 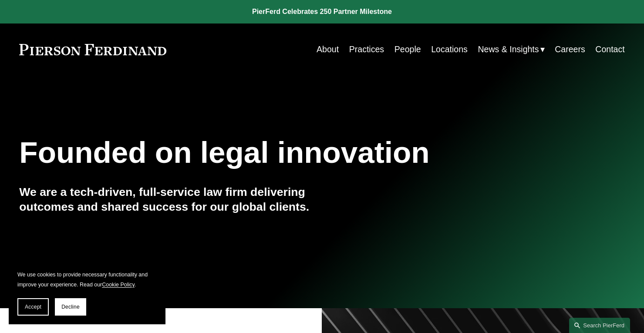 What do you see at coordinates (600, 325) in the screenshot?
I see `a: Search this site` at bounding box center [600, 325].